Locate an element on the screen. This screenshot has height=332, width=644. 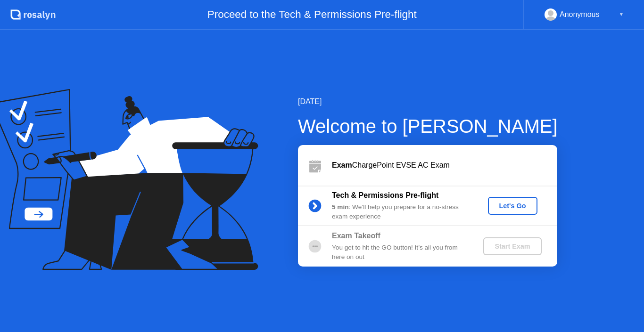
b: Tech & Permissions Pre-flight is located at coordinates (386, 195).